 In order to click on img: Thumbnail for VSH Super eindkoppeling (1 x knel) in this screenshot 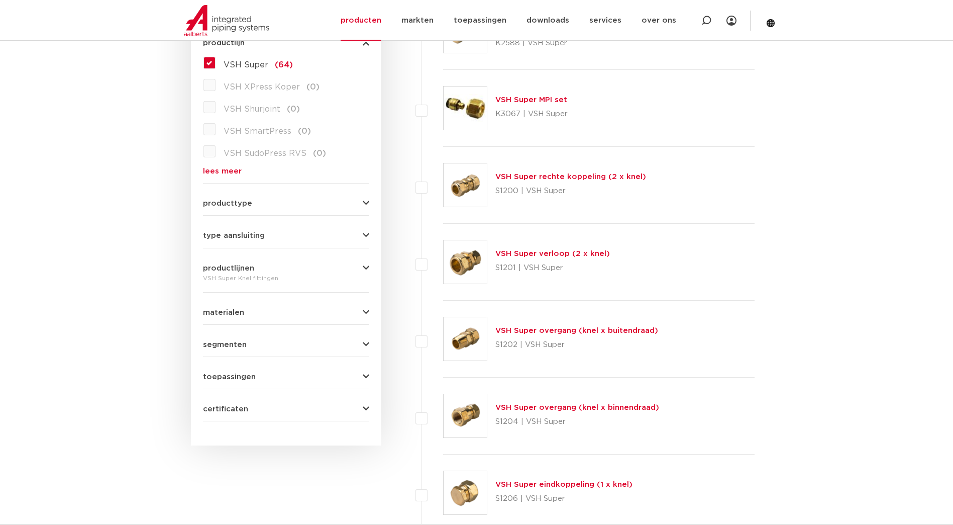, I will do `click(465, 493)`.